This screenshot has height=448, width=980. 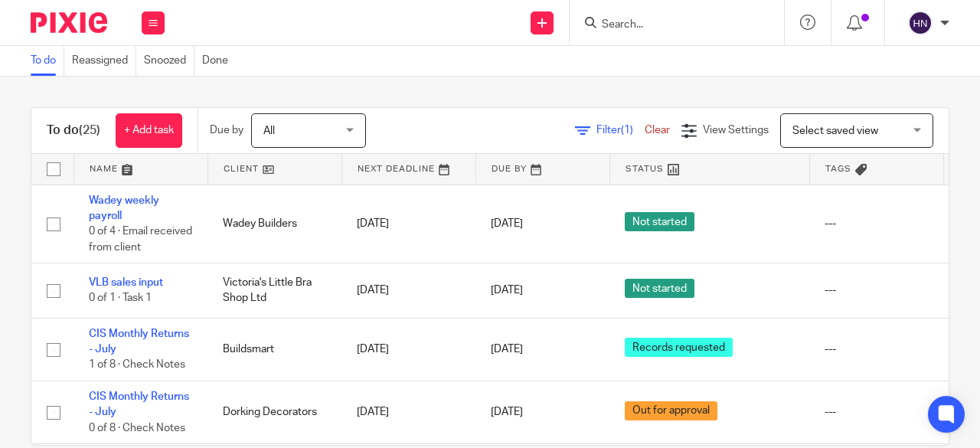 I want to click on span: Filter, so click(x=621, y=130).